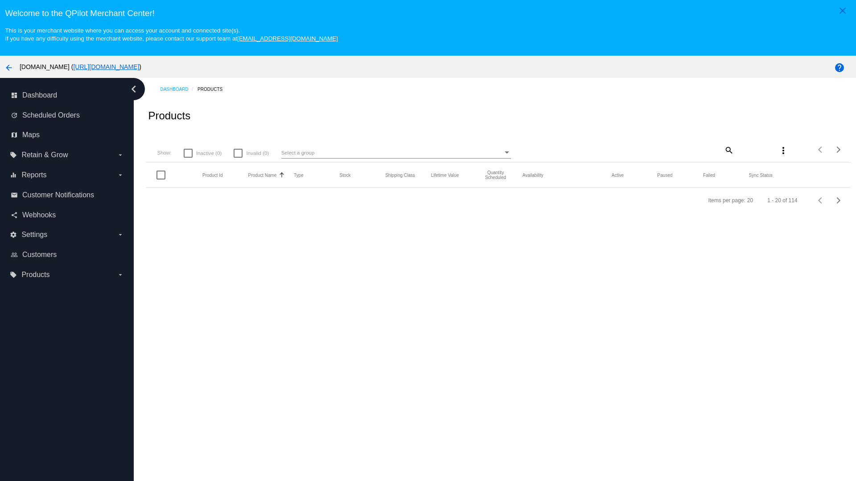 This screenshot has width=856, height=481. Describe the element at coordinates (665, 175) in the screenshot. I see `button: Change sorting for TotalQuantityScheduledPaused` at that location.